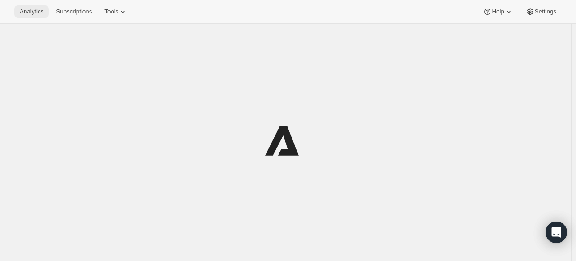  I want to click on button: Tools, so click(116, 12).